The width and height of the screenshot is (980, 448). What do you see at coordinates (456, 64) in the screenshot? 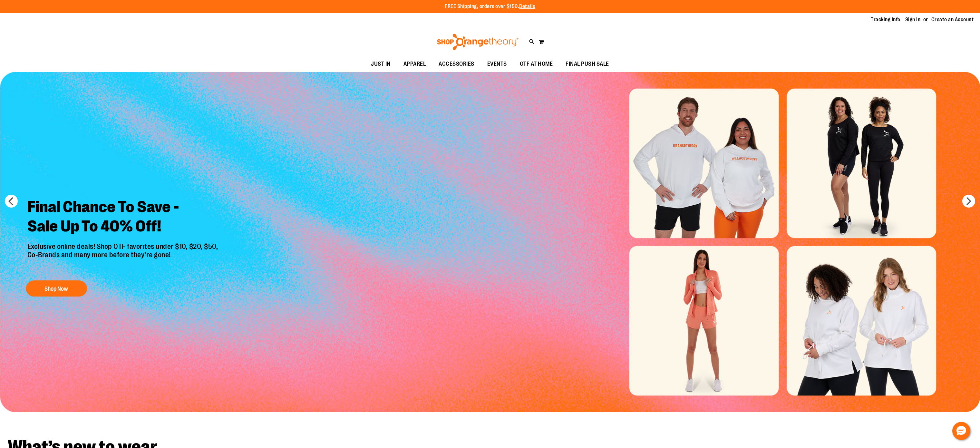
I see `span: ACCESSORIES` at bounding box center [456, 64].